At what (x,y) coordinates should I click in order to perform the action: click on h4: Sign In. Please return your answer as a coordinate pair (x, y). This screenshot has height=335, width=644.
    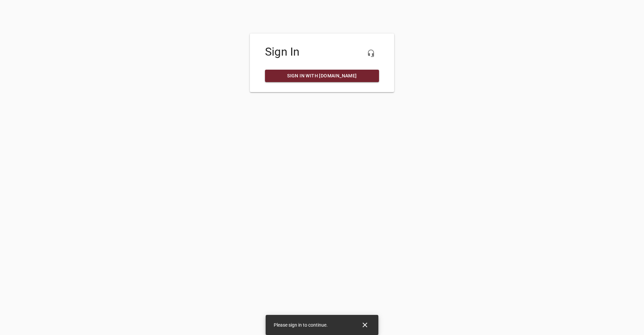
    Looking at the image, I should click on (322, 52).